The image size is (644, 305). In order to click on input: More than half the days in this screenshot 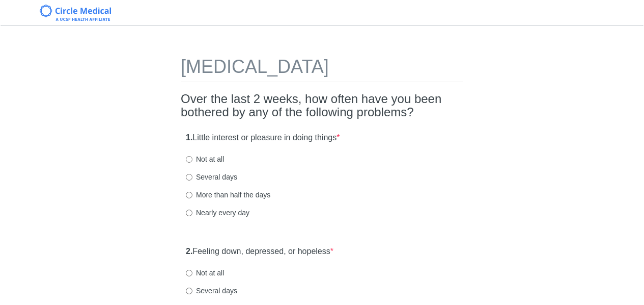, I will do `click(189, 195)`.